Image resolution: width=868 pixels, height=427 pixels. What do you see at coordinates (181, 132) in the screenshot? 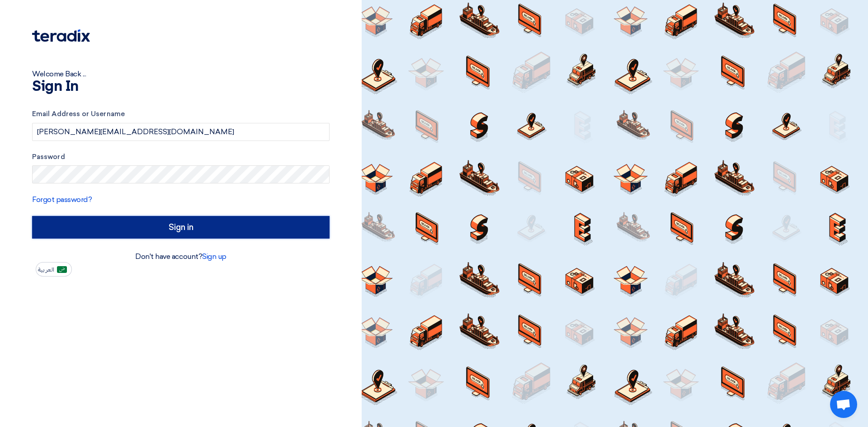
I see `input: Enter your business email or username` at bounding box center [181, 132].